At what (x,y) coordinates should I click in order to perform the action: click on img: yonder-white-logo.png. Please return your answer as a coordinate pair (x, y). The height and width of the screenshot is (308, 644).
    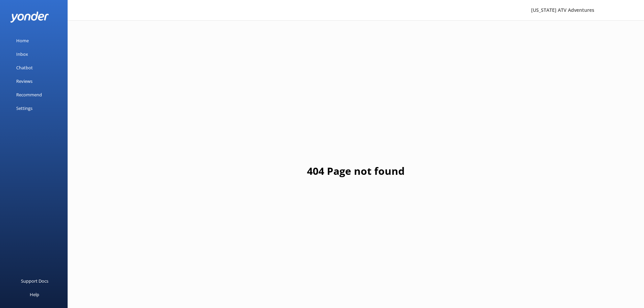
    Looking at the image, I should click on (29, 17).